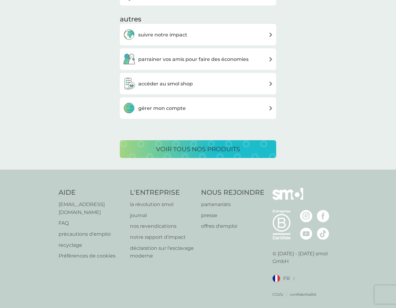  What do you see at coordinates (162, 109) in the screenshot?
I see `h3: gérer mon compte` at bounding box center [162, 109].